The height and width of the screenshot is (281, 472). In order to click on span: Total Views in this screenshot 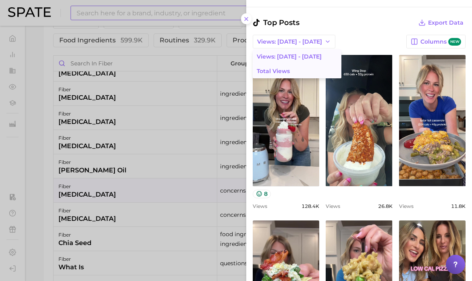, I will do `click(273, 71)`.